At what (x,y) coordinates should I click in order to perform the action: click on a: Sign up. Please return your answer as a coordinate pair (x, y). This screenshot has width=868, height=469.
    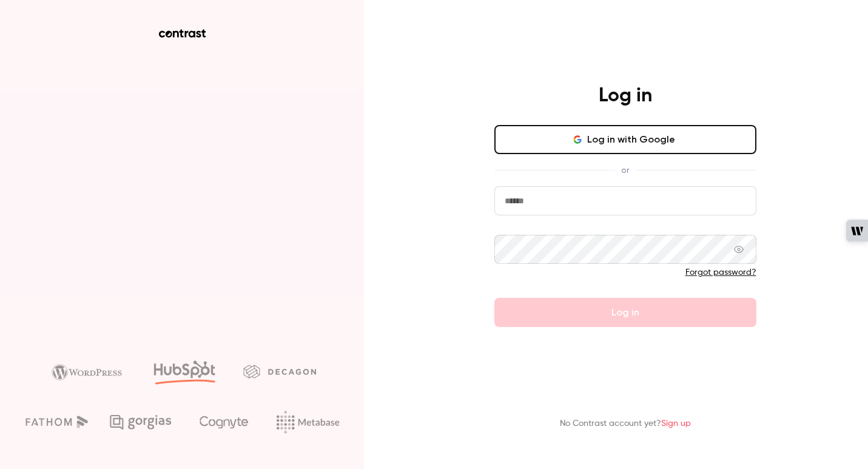
    Looking at the image, I should click on (676, 424).